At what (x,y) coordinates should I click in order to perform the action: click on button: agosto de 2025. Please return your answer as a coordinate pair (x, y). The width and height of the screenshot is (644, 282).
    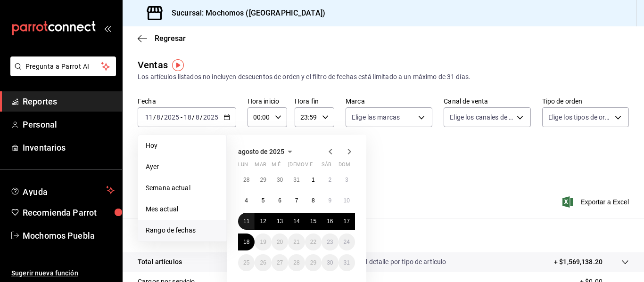
    Looking at the image, I should click on (267, 151).